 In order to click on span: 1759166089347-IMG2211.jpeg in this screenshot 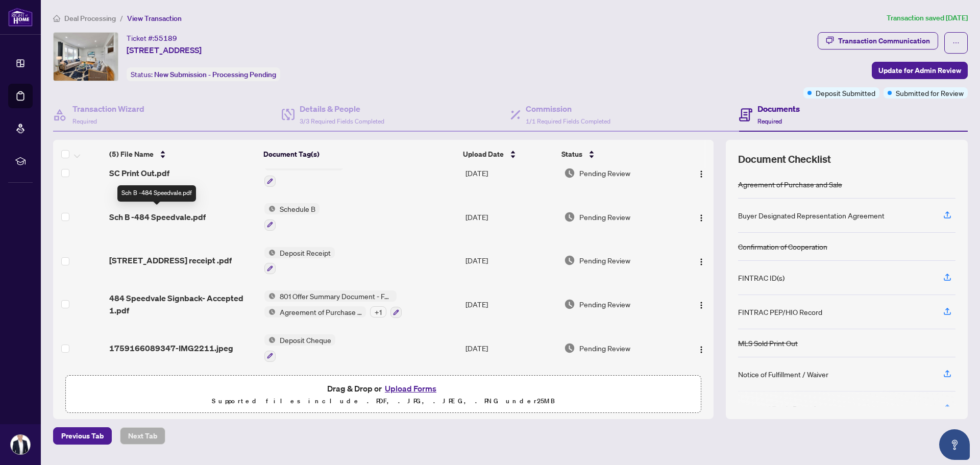, I will do `click(171, 348)`.